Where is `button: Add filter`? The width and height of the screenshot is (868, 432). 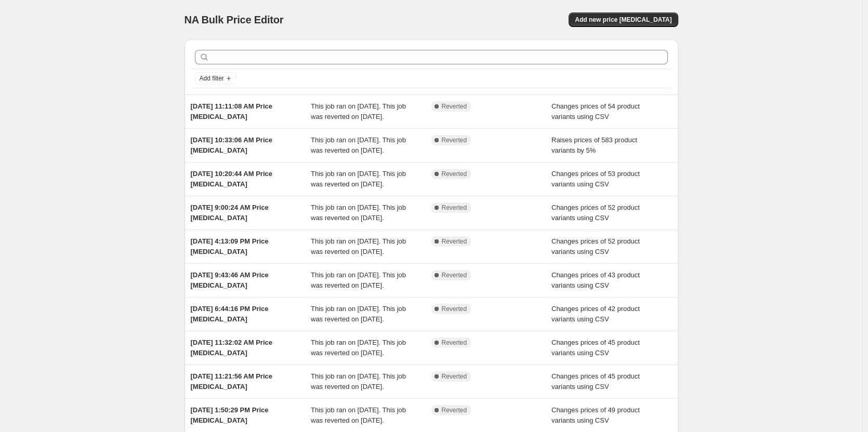
button: Add filter is located at coordinates (216, 78).